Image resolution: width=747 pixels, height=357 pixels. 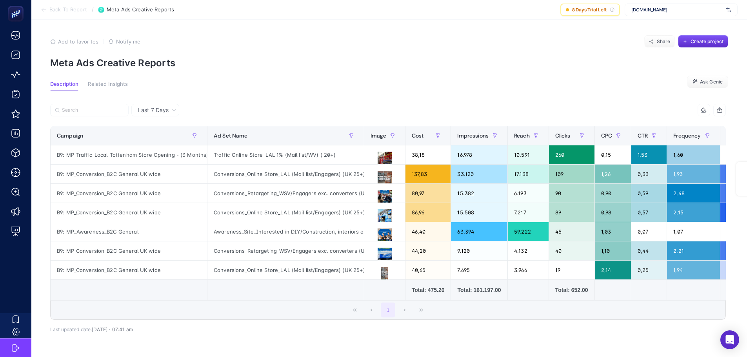 What do you see at coordinates (388, 310) in the screenshot?
I see `button: 1` at bounding box center [388, 310].